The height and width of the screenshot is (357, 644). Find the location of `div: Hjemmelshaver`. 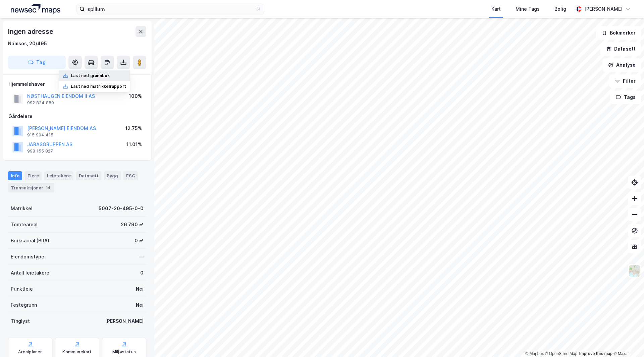

div: Hjemmelshaver is located at coordinates (77, 84).